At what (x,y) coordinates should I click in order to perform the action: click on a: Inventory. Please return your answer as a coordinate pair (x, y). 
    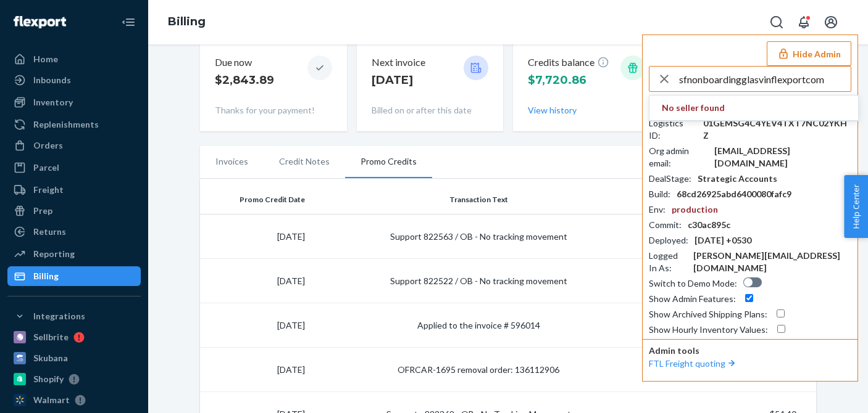
    Looking at the image, I should click on (74, 102).